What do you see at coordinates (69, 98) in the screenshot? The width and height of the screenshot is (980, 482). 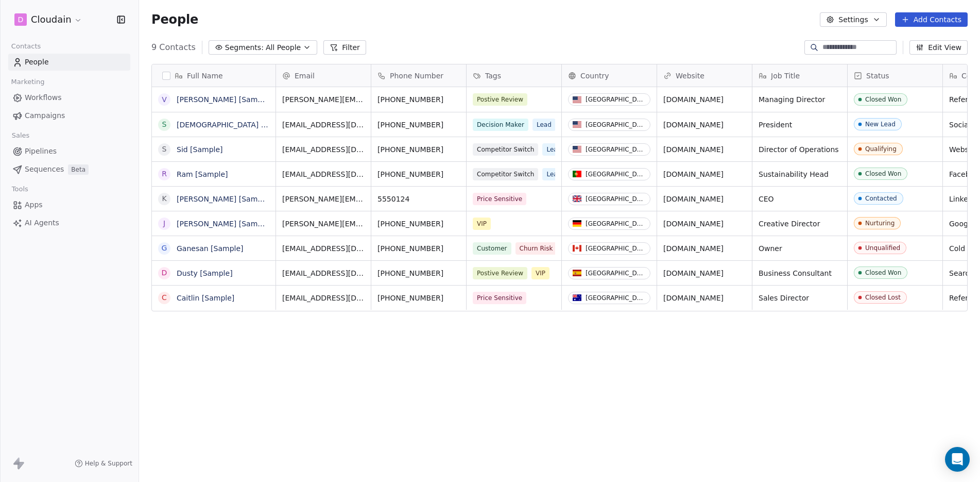 I see `a: Workflows` at bounding box center [69, 98].